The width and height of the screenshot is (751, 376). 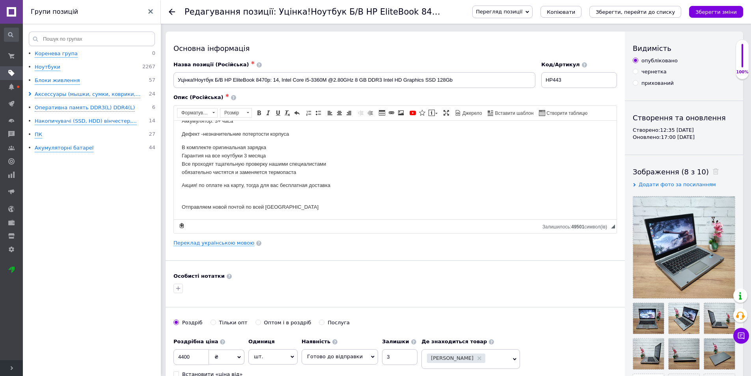 I want to click on a: Вставити/видалити нумерований список, so click(x=309, y=113).